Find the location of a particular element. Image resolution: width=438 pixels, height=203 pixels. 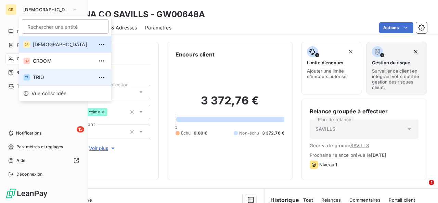

span: Factures is located at coordinates (25, 45).